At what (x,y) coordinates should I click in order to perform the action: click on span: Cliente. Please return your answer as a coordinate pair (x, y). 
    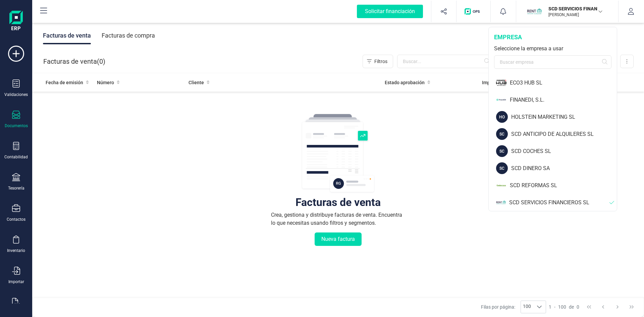
    Looking at the image, I should click on (196, 82).